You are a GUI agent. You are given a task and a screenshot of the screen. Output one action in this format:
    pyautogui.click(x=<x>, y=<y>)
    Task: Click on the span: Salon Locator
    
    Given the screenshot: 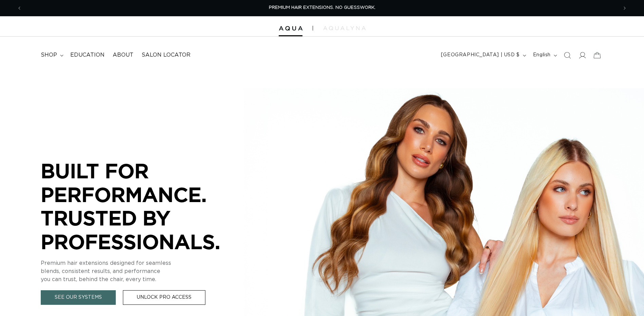 What is the action you would take?
    pyautogui.click(x=166, y=55)
    